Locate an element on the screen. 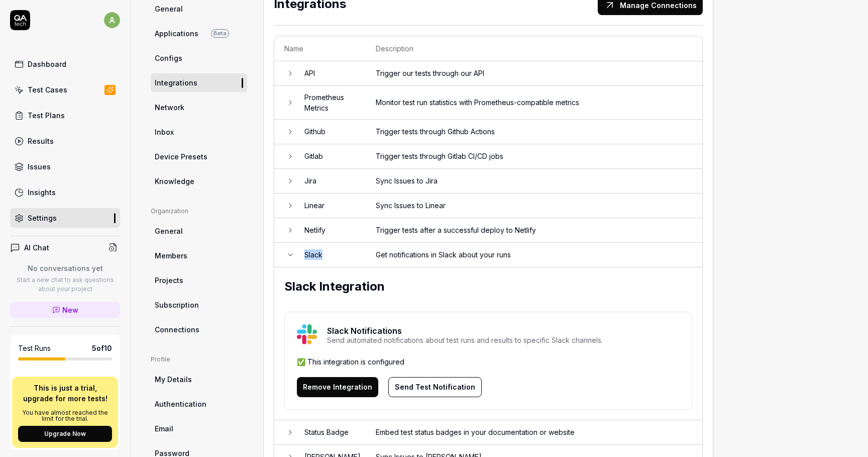 The width and height of the screenshot is (868, 457). td: Linear is located at coordinates (330, 205).